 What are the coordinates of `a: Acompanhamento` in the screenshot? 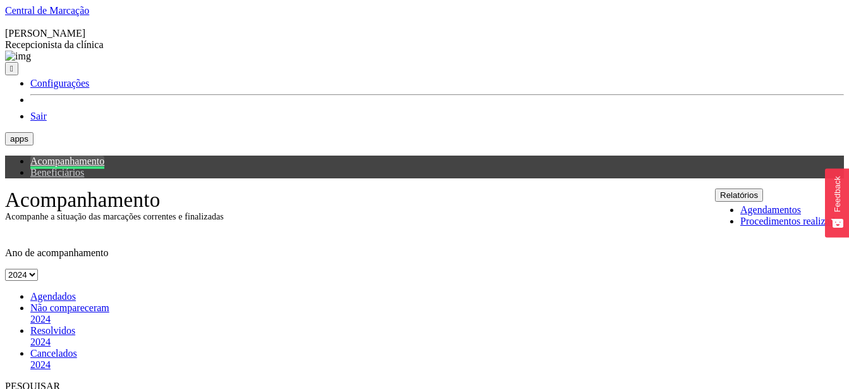 It's located at (67, 162).